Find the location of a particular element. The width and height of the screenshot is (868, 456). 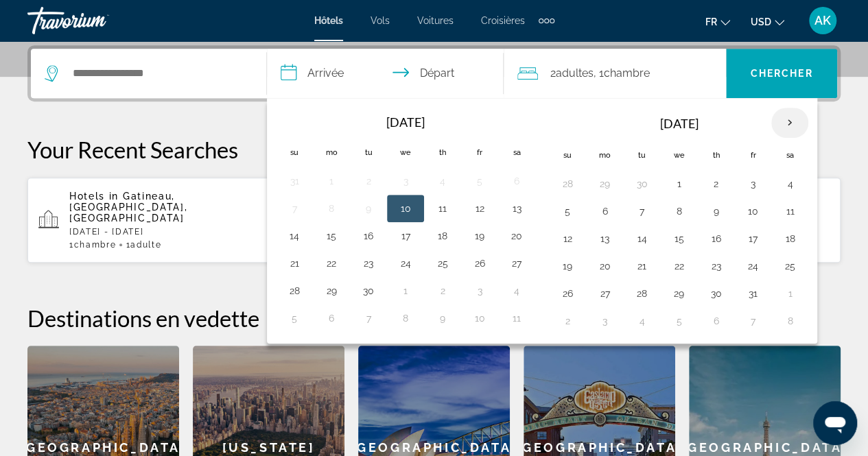

button: Change language is located at coordinates (717, 21).